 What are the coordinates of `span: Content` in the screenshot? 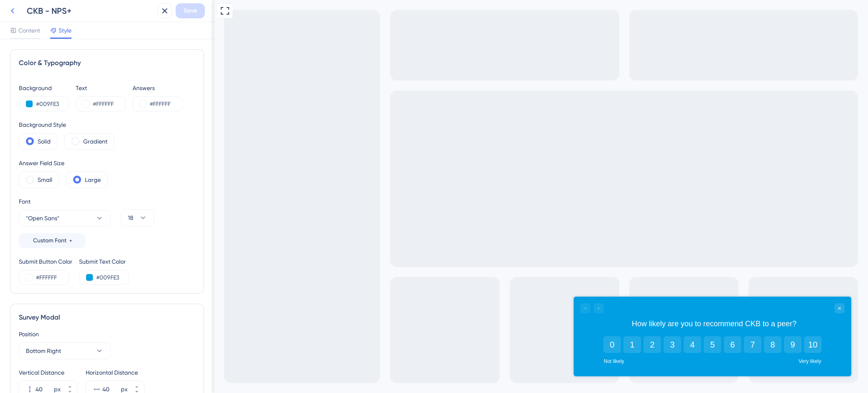 It's located at (29, 30).